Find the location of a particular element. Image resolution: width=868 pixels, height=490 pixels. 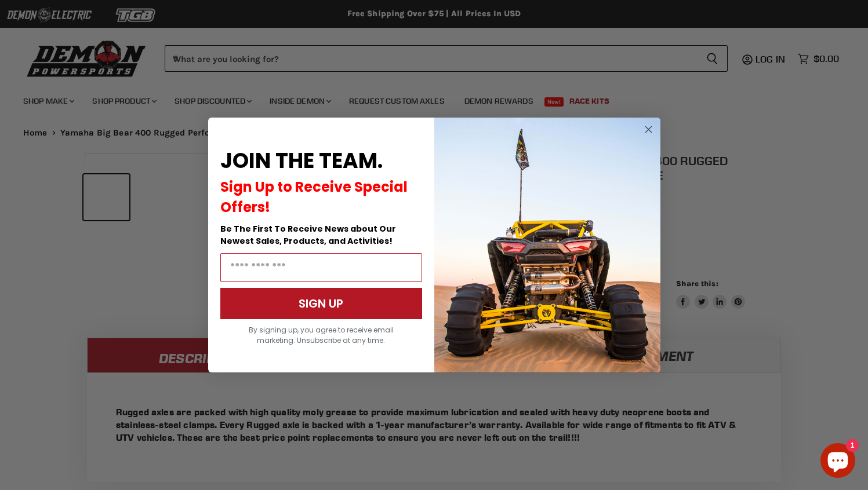

span: By signing up, you agree to receive email marketing. Unsubscribe at any time. is located at coordinates (321, 335).